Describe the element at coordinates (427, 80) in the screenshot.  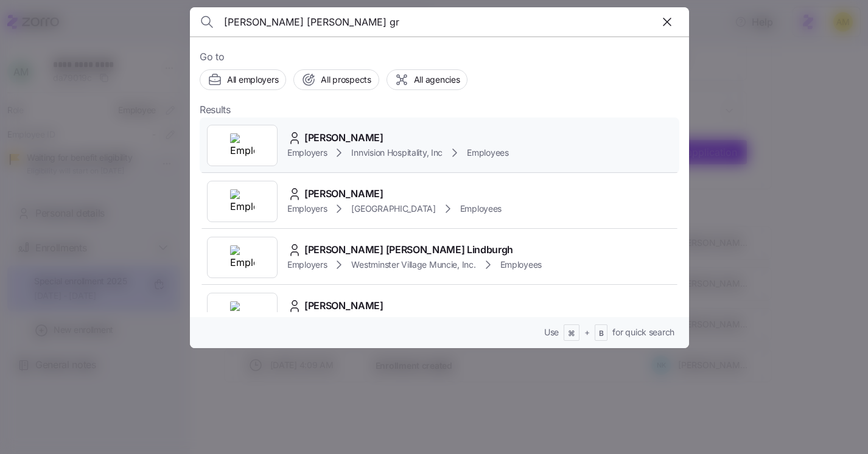
I see `button: All agencies` at that location.